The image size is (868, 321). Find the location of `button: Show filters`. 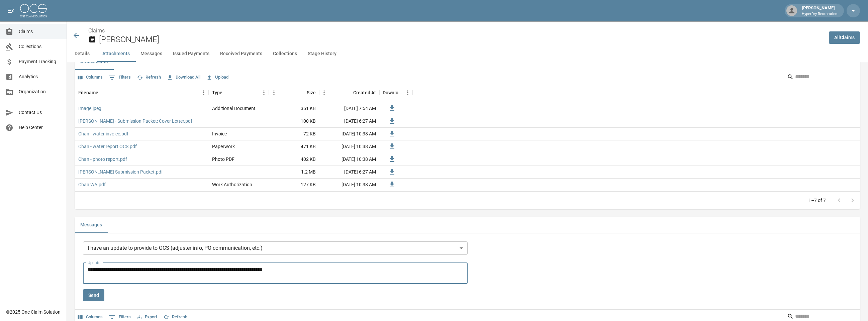

button: Show filters is located at coordinates (120, 78).